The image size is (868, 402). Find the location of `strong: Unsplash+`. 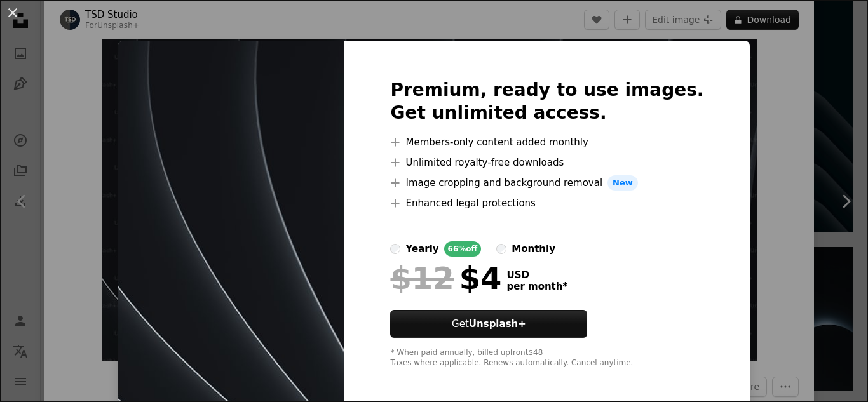

strong: Unsplash+ is located at coordinates (498, 324).